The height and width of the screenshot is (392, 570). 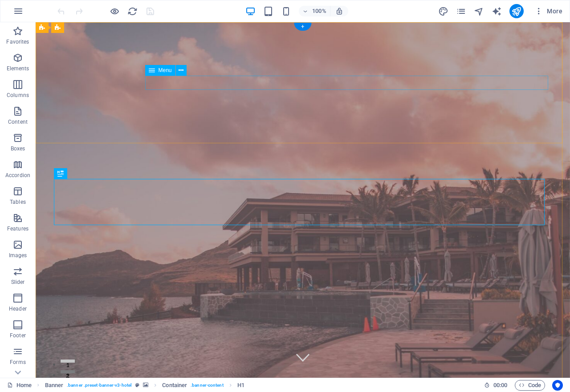 I want to click on p: Forms, so click(x=18, y=362).